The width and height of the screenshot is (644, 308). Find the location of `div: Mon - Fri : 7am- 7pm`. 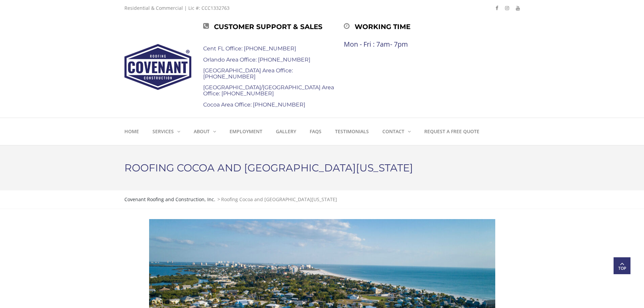

div: Mon - Fri : 7am- 7pm is located at coordinates (414, 44).